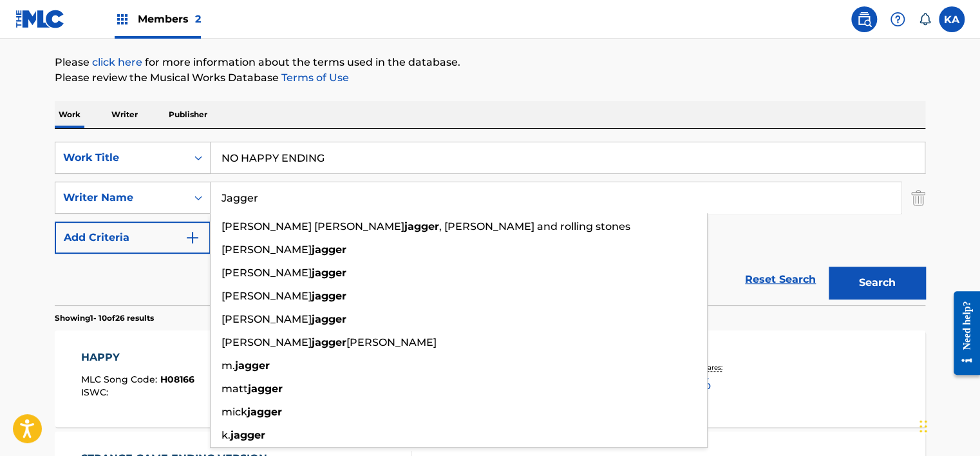 The height and width of the screenshot is (456, 980). What do you see at coordinates (22, 52) in the screenshot?
I see `div: Open Resource Center` at bounding box center [22, 52].